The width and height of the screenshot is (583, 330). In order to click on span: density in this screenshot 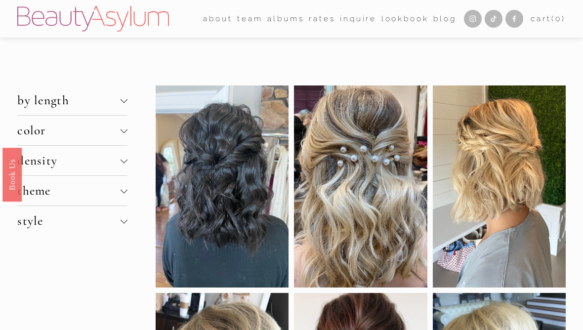, I will do `click(69, 161)`.